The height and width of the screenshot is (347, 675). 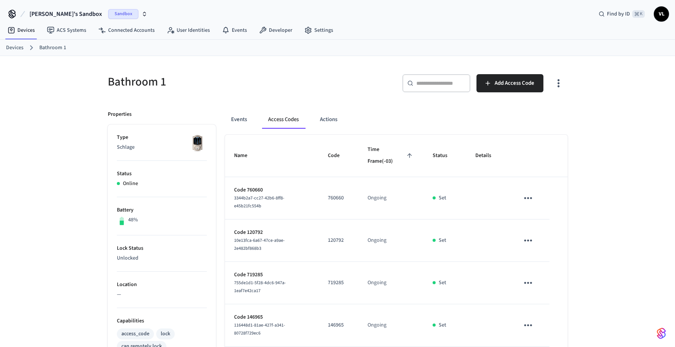 I want to click on p: 120792, so click(x=338, y=240).